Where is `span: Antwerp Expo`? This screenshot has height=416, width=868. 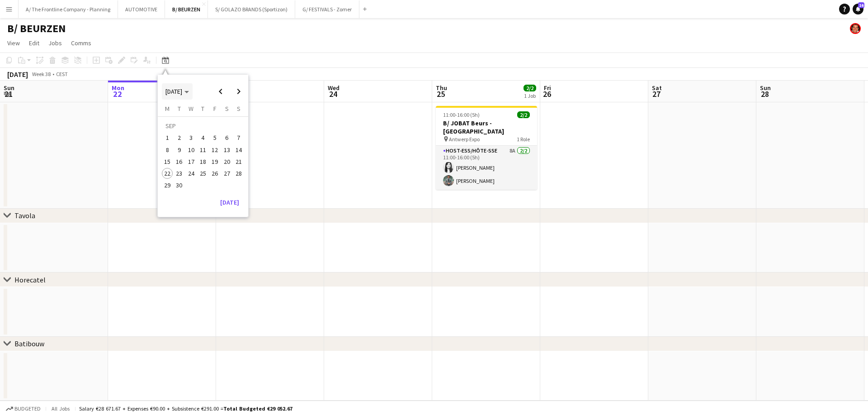
span: Antwerp Expo is located at coordinates (464, 139).